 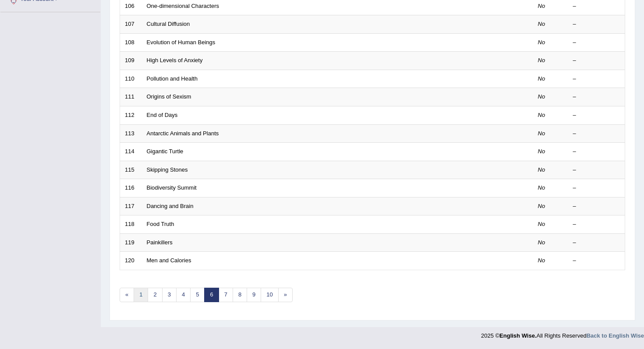 What do you see at coordinates (131, 188) in the screenshot?
I see `td: 116` at bounding box center [131, 188].